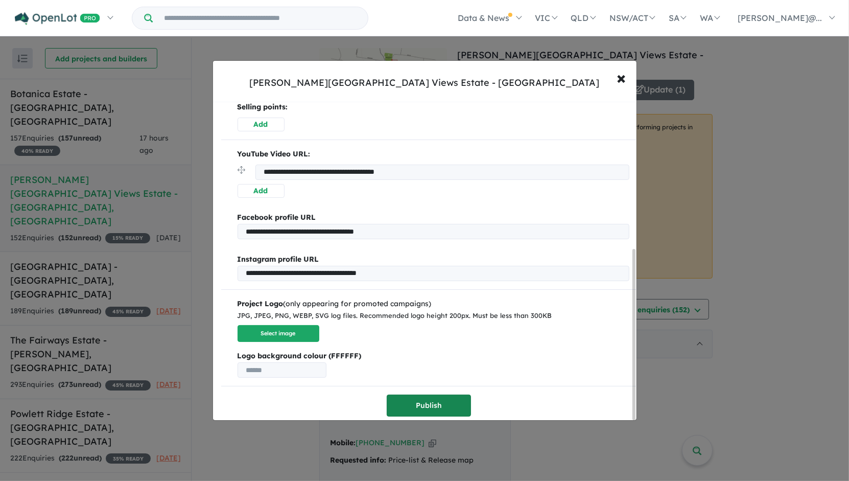 The image size is (849, 481). Describe the element at coordinates (277, 217) in the screenshot. I see `b: Facebook profile URL` at that location.